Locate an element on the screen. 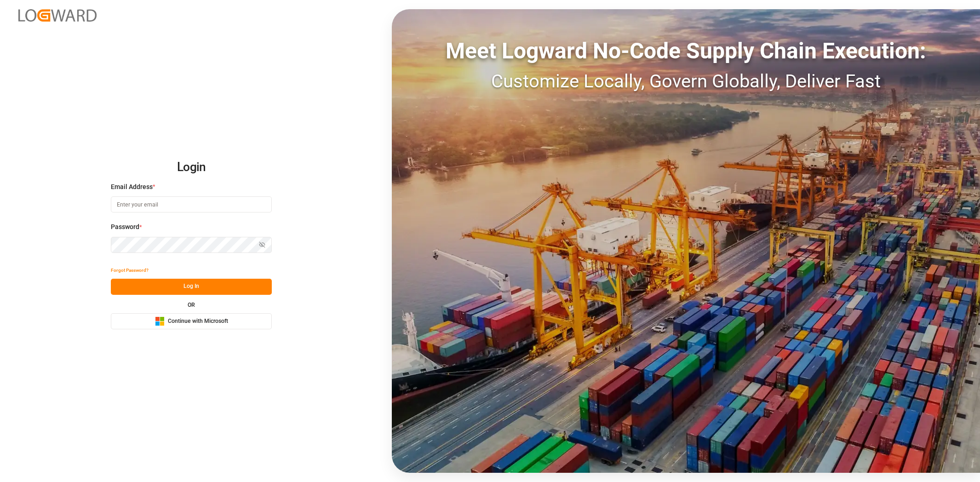  button: Log In is located at coordinates (191, 286).